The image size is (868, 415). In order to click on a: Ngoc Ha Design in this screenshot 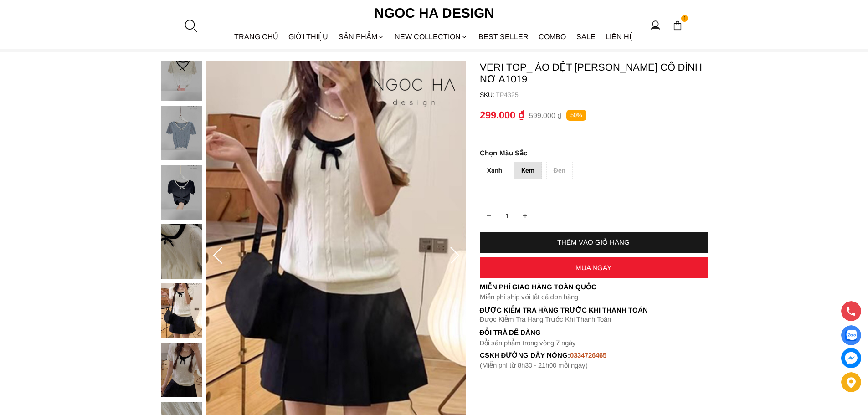, I will do `click(434, 13)`.